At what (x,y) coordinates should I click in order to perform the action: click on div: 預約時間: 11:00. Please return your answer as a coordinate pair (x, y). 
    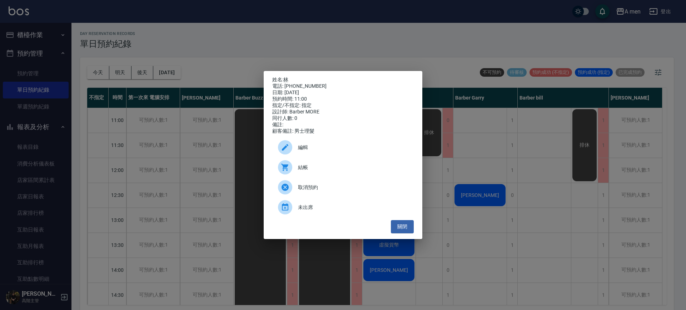
    Looking at the image, I should click on (343, 99).